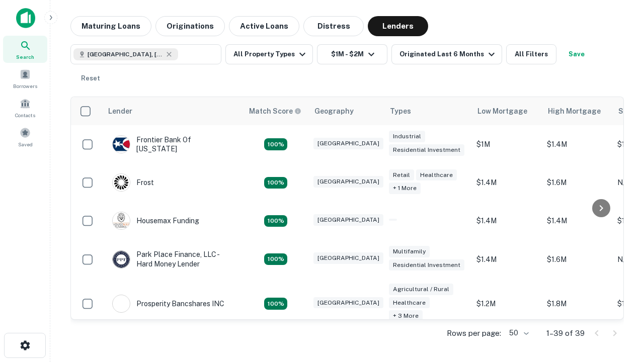 This screenshot has height=362, width=644. What do you see at coordinates (502, 111) in the screenshot?
I see `div: Low Mortgage` at bounding box center [502, 111].